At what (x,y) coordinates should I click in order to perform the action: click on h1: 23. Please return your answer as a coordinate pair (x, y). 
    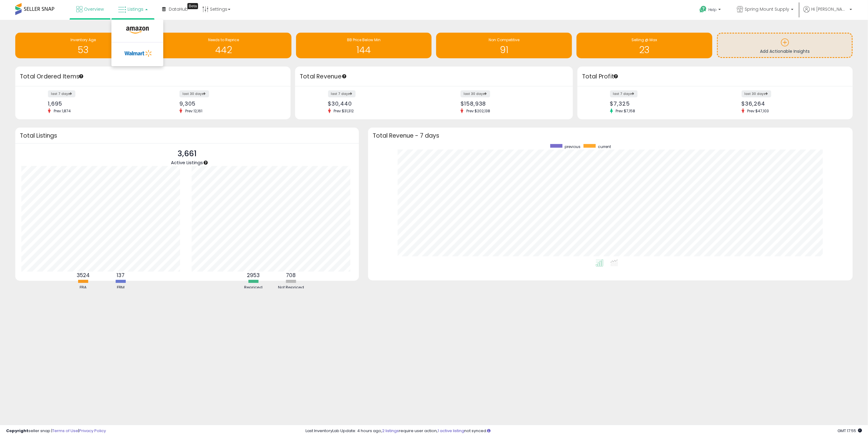
    Looking at the image, I should click on (644, 50).